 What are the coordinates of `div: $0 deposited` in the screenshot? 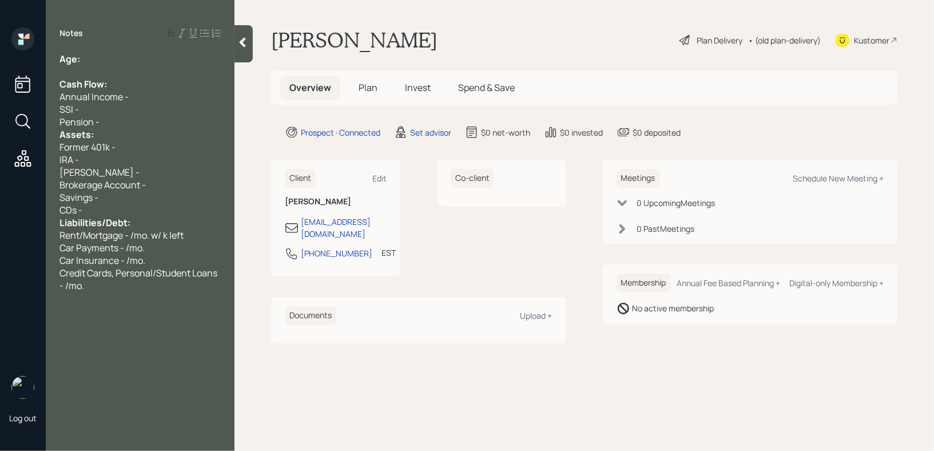 It's located at (657, 132).